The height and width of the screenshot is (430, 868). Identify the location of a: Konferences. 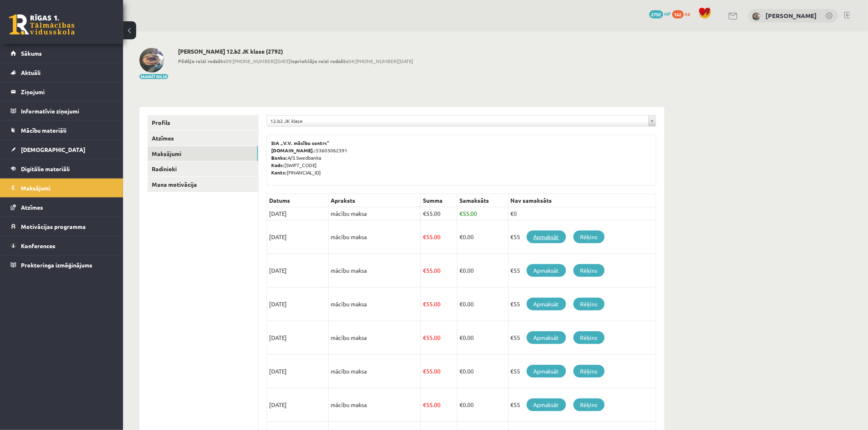
(61, 246).